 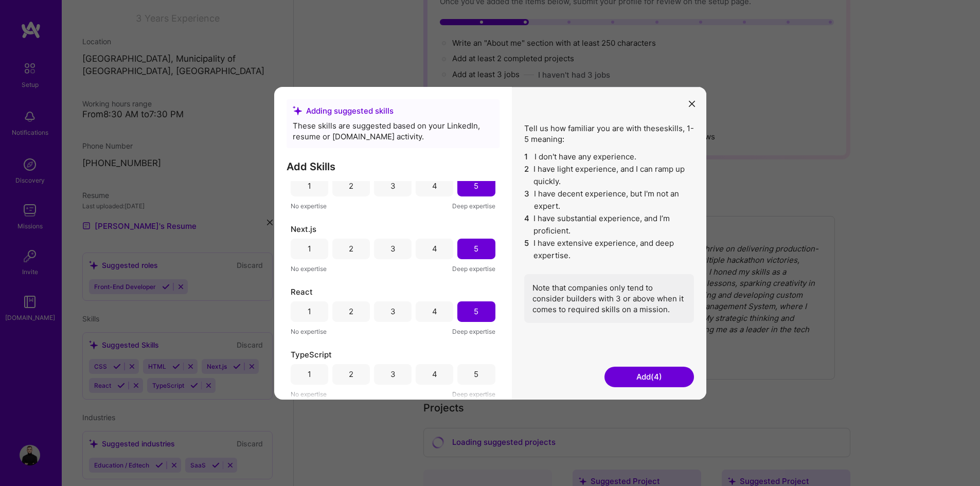 What do you see at coordinates (609, 298) in the screenshot?
I see `div: Note that companies only tend to consider builders with 3 or above when it comes to required skil...` at bounding box center [609, 298].